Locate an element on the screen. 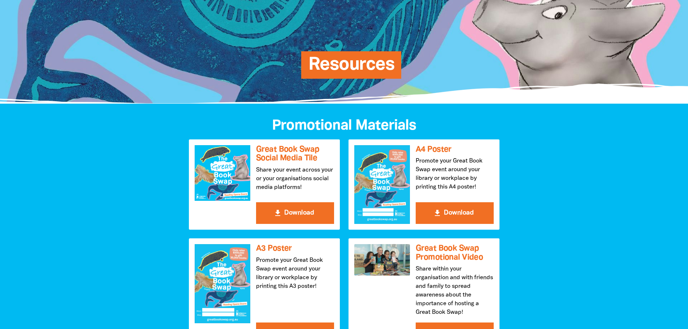  h3: Great Book Swap Promotional Video is located at coordinates (455, 253).